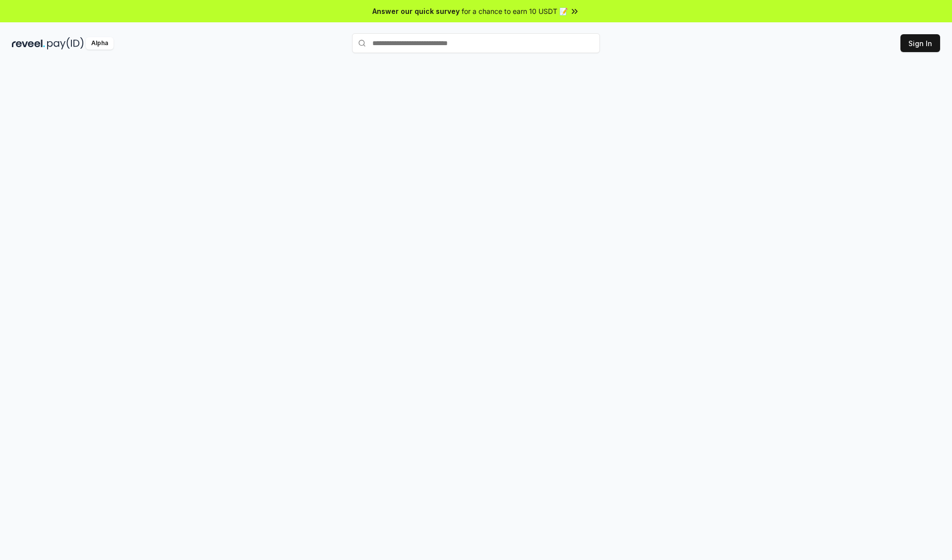 Image resolution: width=952 pixels, height=560 pixels. What do you see at coordinates (100, 44) in the screenshot?
I see `div: Alpha` at bounding box center [100, 44].